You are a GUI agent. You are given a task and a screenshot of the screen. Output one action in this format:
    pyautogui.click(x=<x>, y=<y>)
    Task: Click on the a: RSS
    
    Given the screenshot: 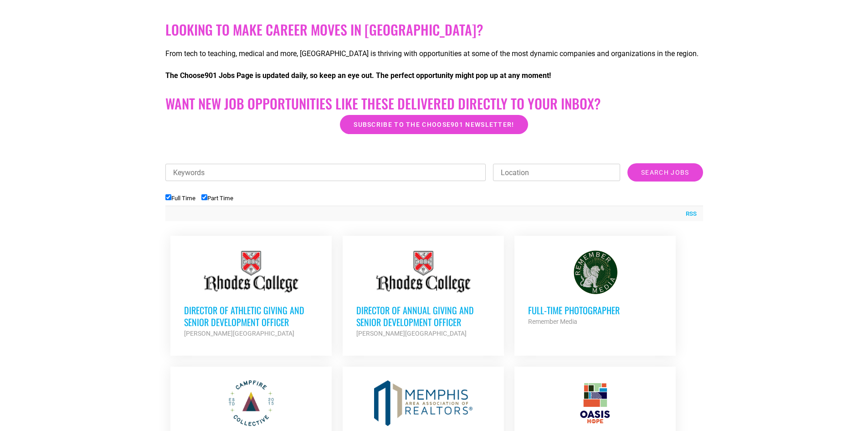 What is the action you would take?
    pyautogui.click(x=689, y=214)
    